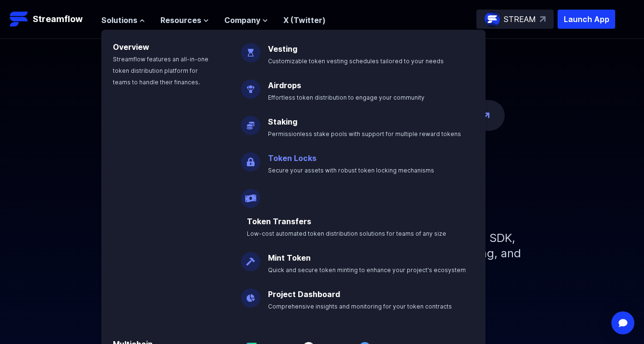  What do you see at coordinates (586, 20) in the screenshot?
I see `button: Launch App` at bounding box center [586, 20].